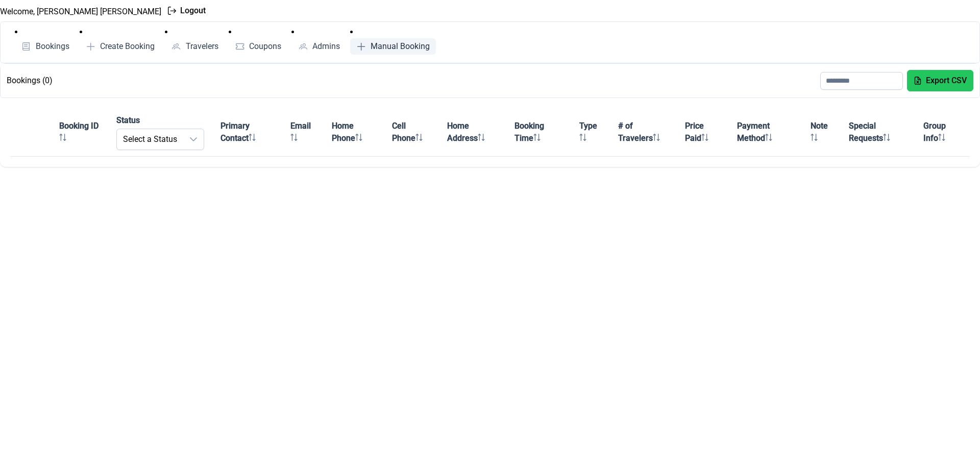 The width and height of the screenshot is (980, 465). Describe the element at coordinates (195, 46) in the screenshot. I see `a: Travelers` at that location.